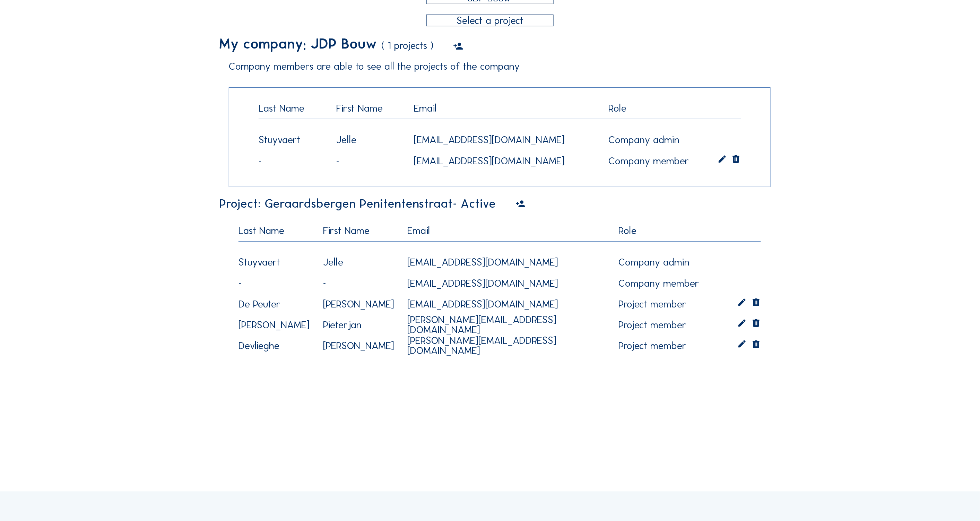  What do you see at coordinates (357, 203) in the screenshot?
I see `div: Project: Geraardsbergen Penitentenstraat` at bounding box center [357, 203].